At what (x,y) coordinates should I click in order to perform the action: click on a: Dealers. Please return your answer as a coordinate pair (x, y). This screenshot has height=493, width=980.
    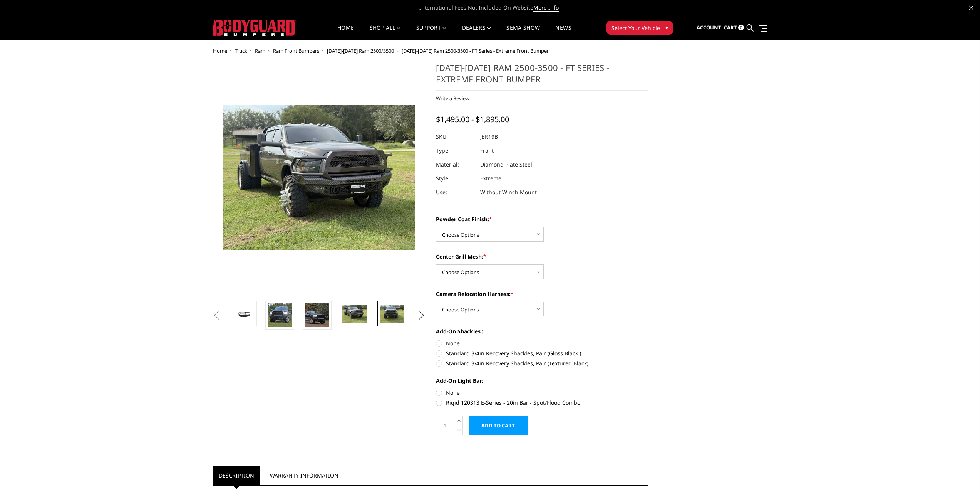
    Looking at the image, I should click on (476, 32).